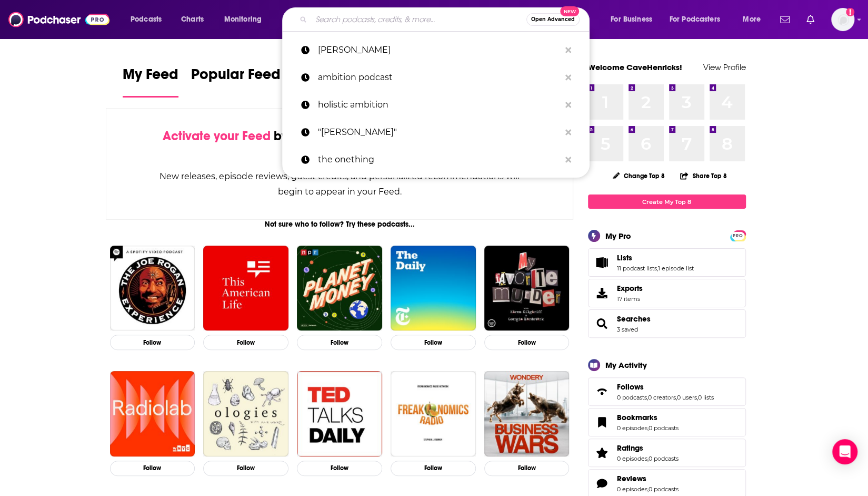 The width and height of the screenshot is (868, 496). What do you see at coordinates (153, 288) in the screenshot?
I see `a: The Joe Rogan Experience` at bounding box center [153, 288].